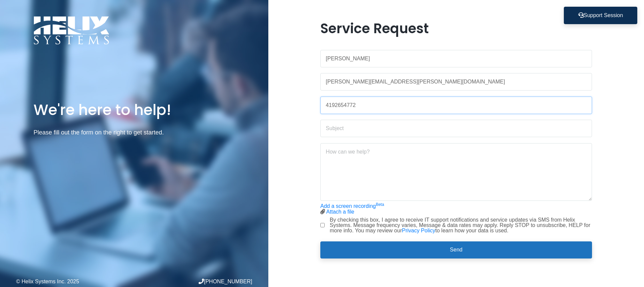 The width and height of the screenshot is (644, 287). Describe the element at coordinates (75, 282) in the screenshot. I see `div: © Helix Systems Inc. 2025` at that location.